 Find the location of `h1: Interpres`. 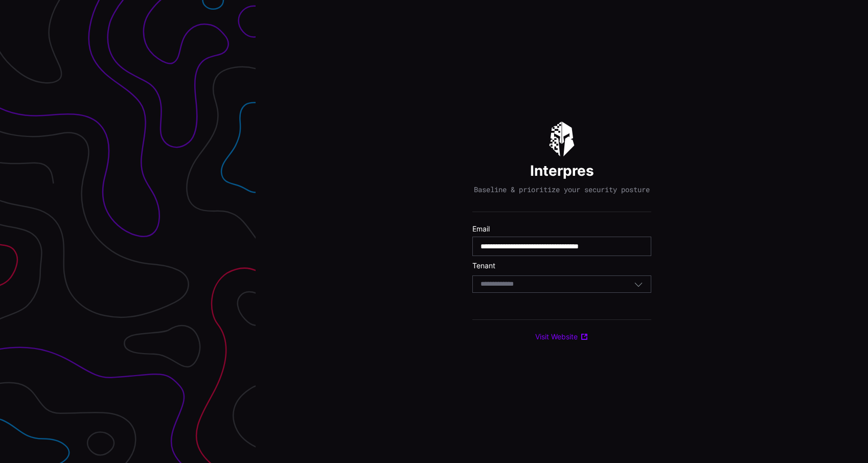

h1: Interpres is located at coordinates (562, 170).